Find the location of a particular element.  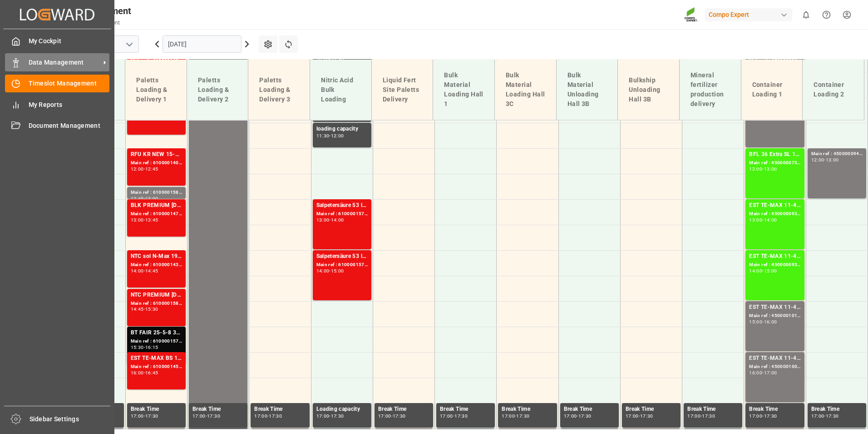

span: Data Management is located at coordinates (64, 62).